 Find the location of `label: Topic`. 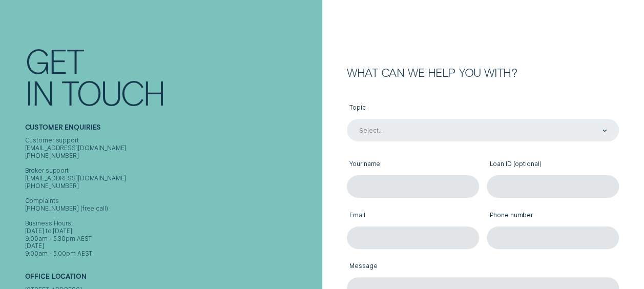

label: Topic is located at coordinates (483, 108).